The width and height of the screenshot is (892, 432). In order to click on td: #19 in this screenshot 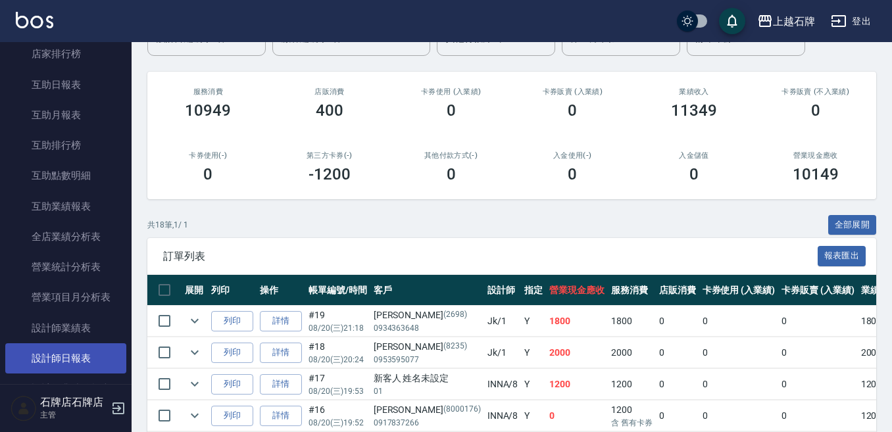, I will do `click(338, 321)`.